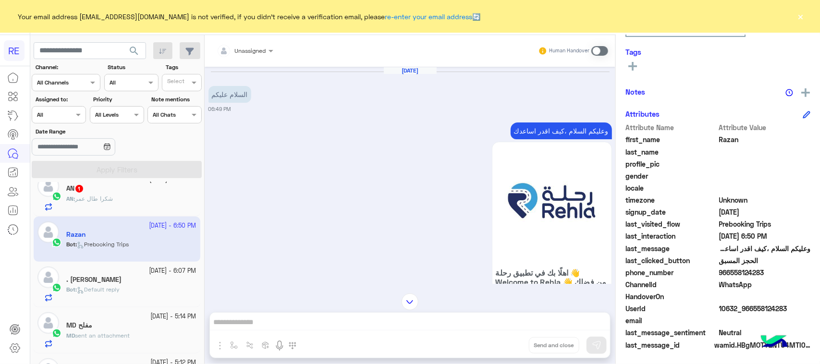  What do you see at coordinates (102, 335) in the screenshot?
I see `span: sent an attachment` at bounding box center [102, 335].